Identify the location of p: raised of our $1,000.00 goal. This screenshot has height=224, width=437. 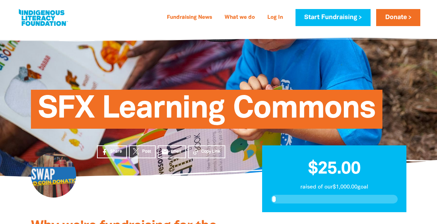
(334, 187).